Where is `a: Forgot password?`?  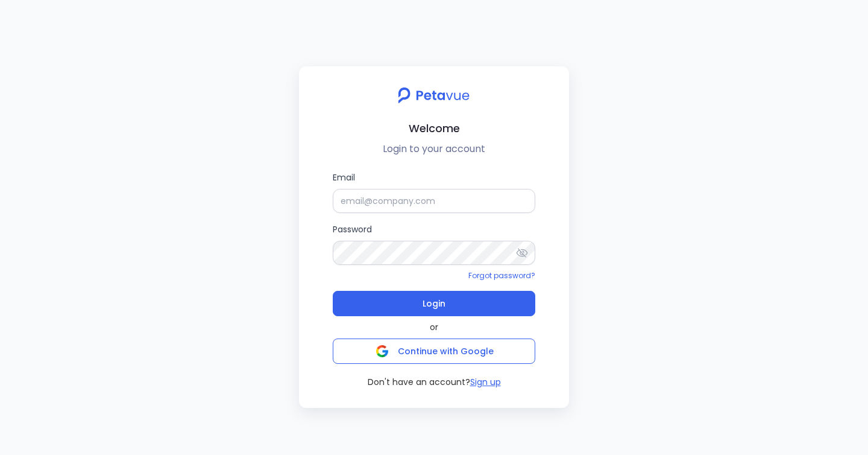 a: Forgot password? is located at coordinates (502, 275).